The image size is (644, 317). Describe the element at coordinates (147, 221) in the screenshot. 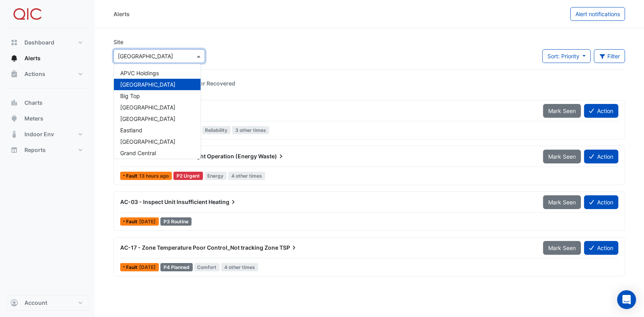

I see `span: Tue 14-Oct-2025 09:00 AEDT` at that location.